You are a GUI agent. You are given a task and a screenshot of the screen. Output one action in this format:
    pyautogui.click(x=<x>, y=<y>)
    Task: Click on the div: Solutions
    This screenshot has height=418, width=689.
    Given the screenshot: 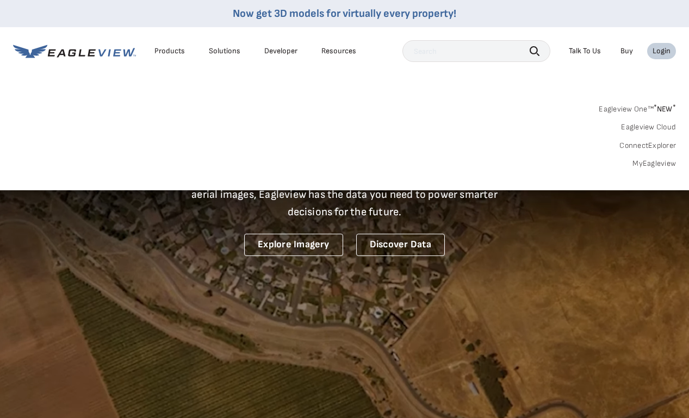 What is the action you would take?
    pyautogui.click(x=225, y=51)
    